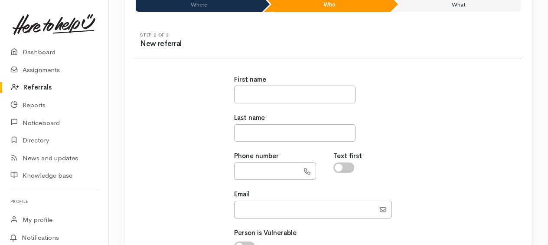  I want to click on h6: Profile, so click(54, 201).